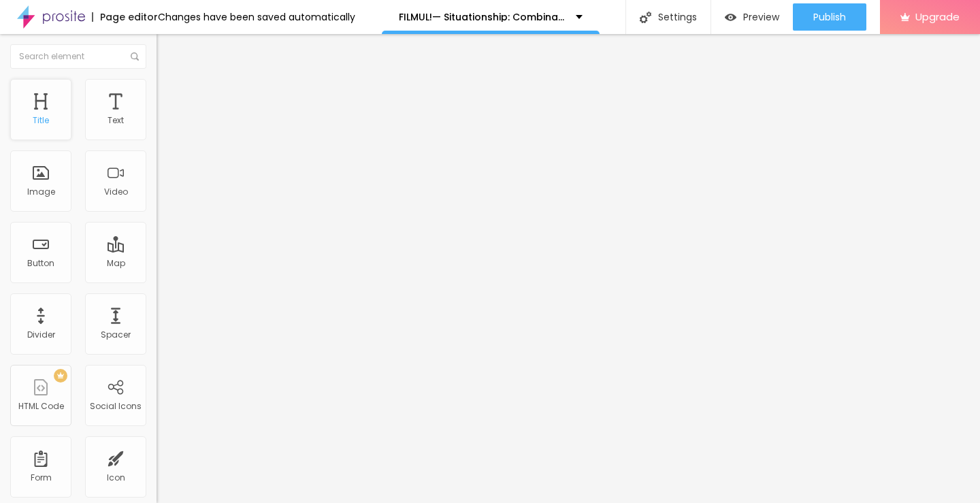  Describe the element at coordinates (41, 264) in the screenshot. I see `div: Button` at that location.